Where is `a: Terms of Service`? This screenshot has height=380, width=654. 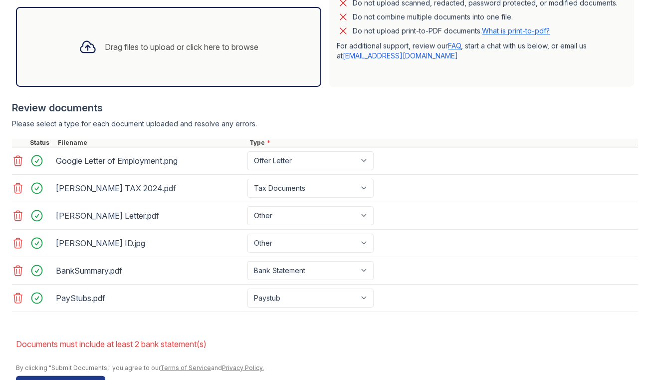 a: Terms of Service is located at coordinates (186, 367).